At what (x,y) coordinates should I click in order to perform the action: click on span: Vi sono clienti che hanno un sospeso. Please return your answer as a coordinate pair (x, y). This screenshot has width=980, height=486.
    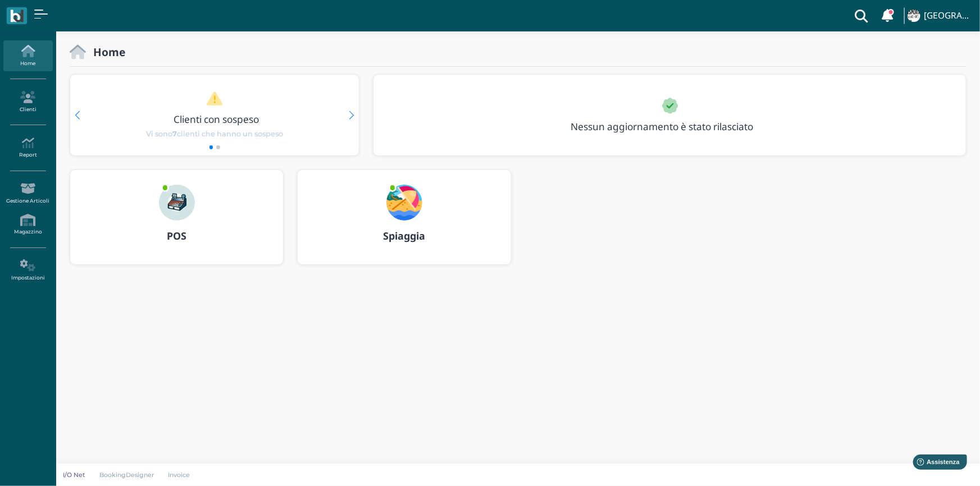
    Looking at the image, I should click on (214, 134).